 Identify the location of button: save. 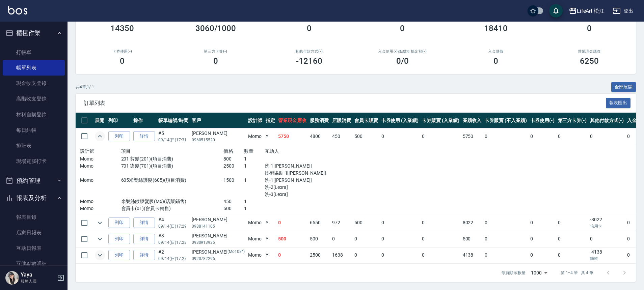
(556, 11).